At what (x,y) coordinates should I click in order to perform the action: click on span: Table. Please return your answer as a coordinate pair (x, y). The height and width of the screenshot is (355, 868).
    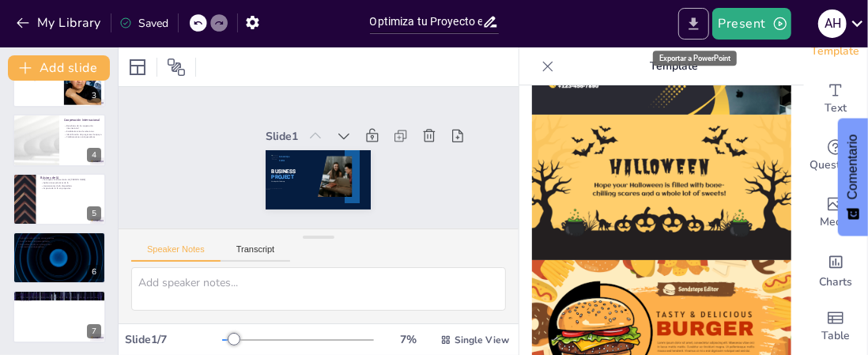
    Looking at the image, I should click on (836, 335).